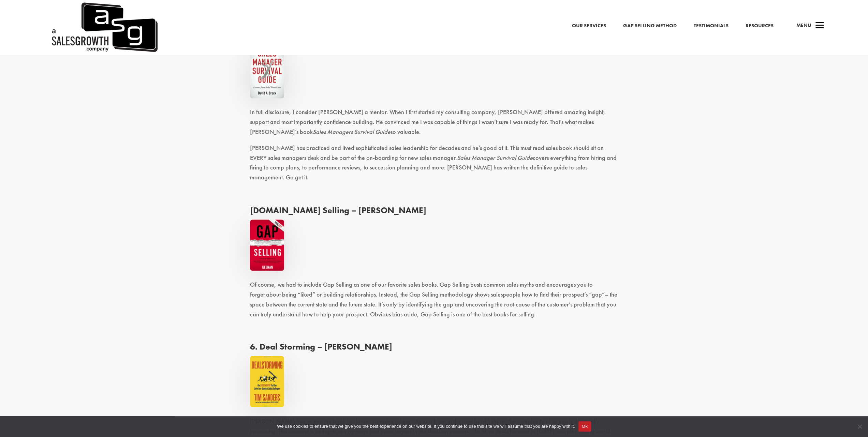 The height and width of the screenshot is (437, 868). I want to click on a: Testimonials, so click(711, 26).